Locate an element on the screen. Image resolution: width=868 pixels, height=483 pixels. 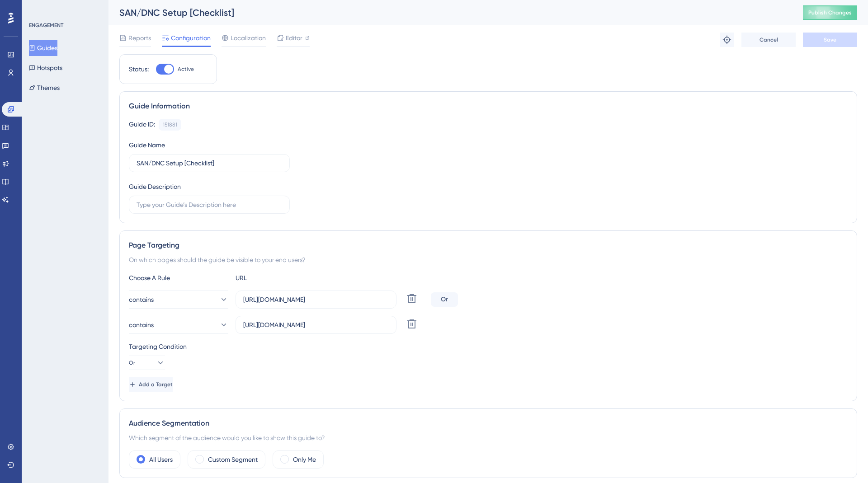
span: Reports is located at coordinates (140, 38).